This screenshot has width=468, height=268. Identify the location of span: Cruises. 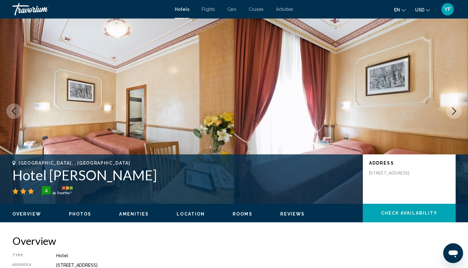
(256, 9).